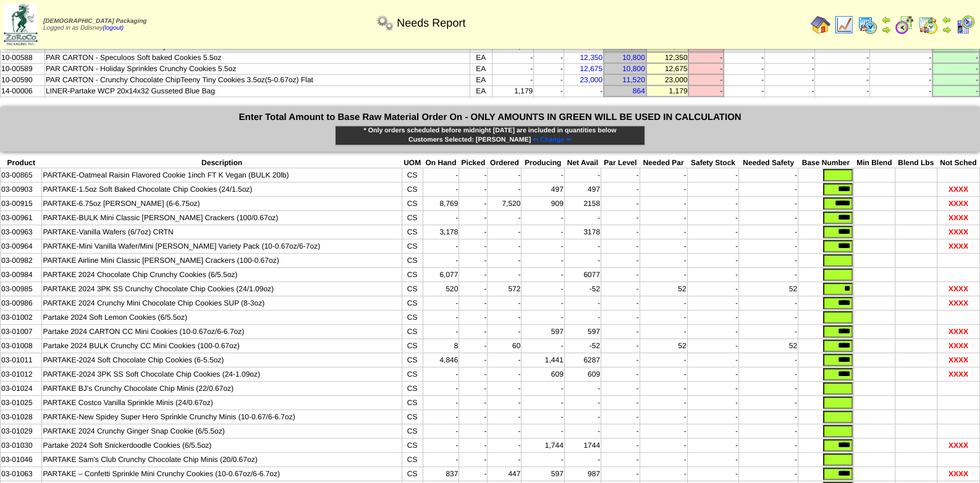 This screenshot has height=483, width=980. I want to click on td: PARTAKE-2024 Soft Chocolate Chip Cookies (6-5.5oz), so click(222, 360).